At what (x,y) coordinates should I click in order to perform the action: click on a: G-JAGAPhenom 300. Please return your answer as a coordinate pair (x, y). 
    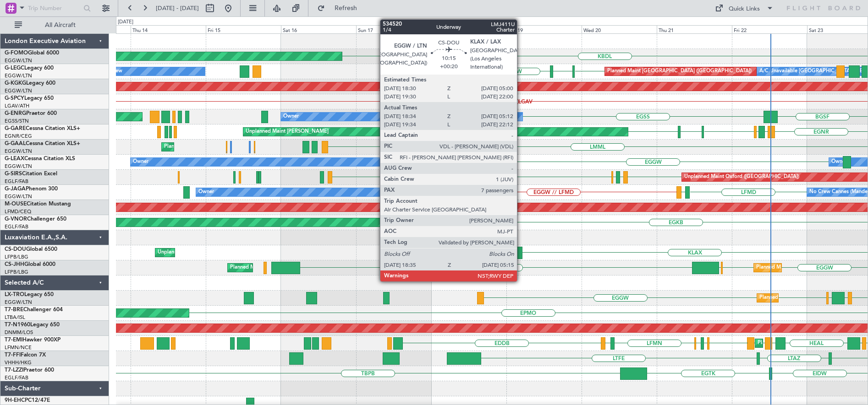
    Looking at the image, I should click on (32, 189).